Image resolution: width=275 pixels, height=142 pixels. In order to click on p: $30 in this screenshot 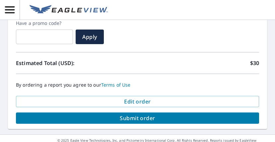, I will do `click(255, 63)`.